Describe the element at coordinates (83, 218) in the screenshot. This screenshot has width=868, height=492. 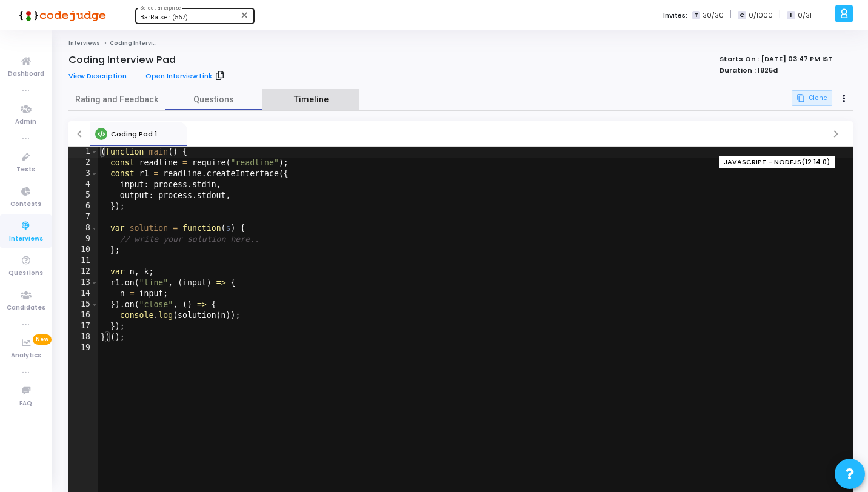
I see `div: 7` at that location.